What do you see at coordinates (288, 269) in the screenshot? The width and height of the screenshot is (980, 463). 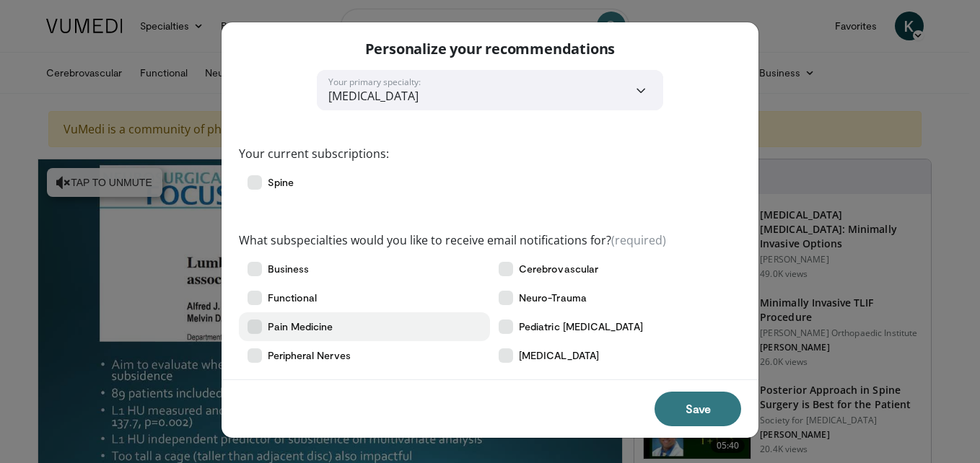 I see `span: Business` at bounding box center [288, 269].